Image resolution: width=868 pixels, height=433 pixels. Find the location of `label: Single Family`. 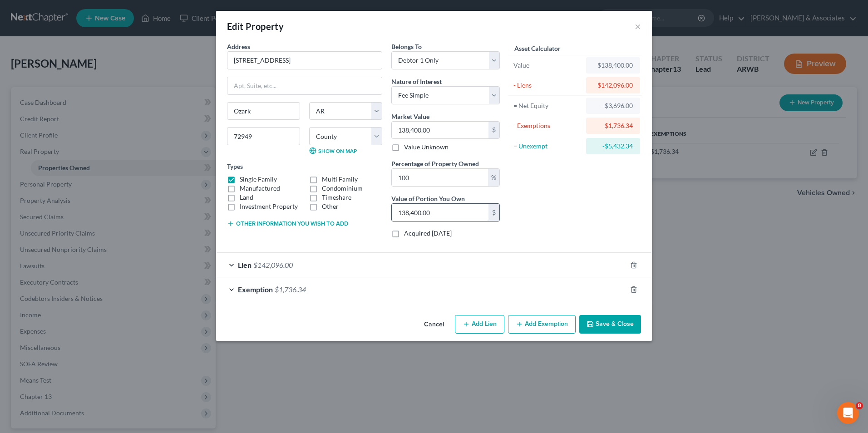

label: Single Family is located at coordinates (258, 179).